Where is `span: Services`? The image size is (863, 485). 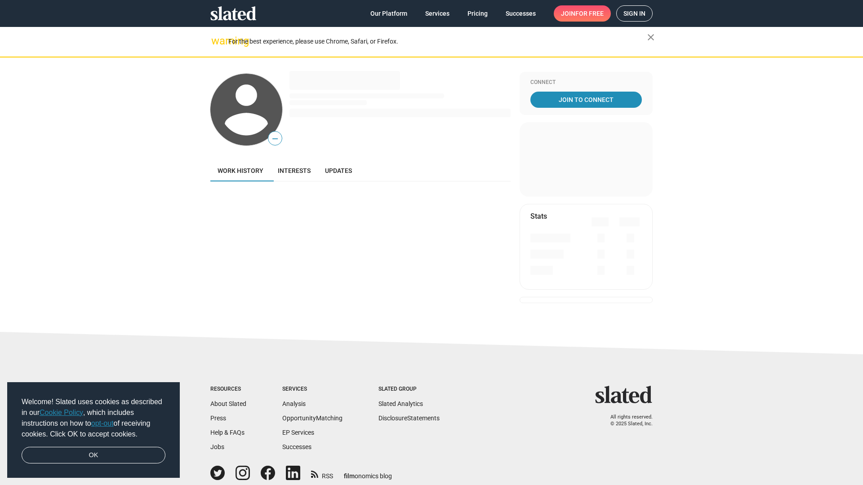 span: Services is located at coordinates (437, 13).